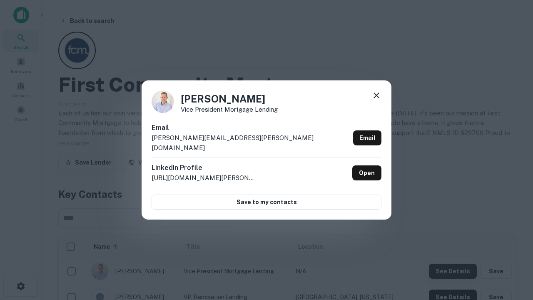 This screenshot has width=533, height=300. Describe the element at coordinates (163, 102) in the screenshot. I see `img: 1520878720083` at that location.